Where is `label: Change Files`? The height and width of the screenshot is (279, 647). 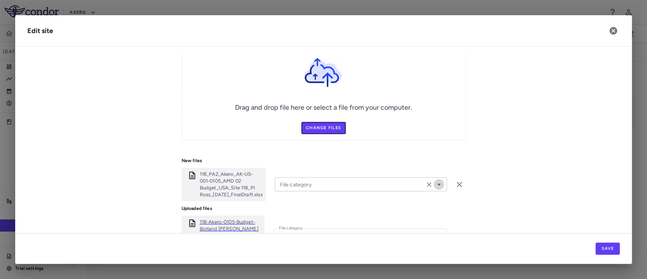
label: Change Files is located at coordinates (323, 128).